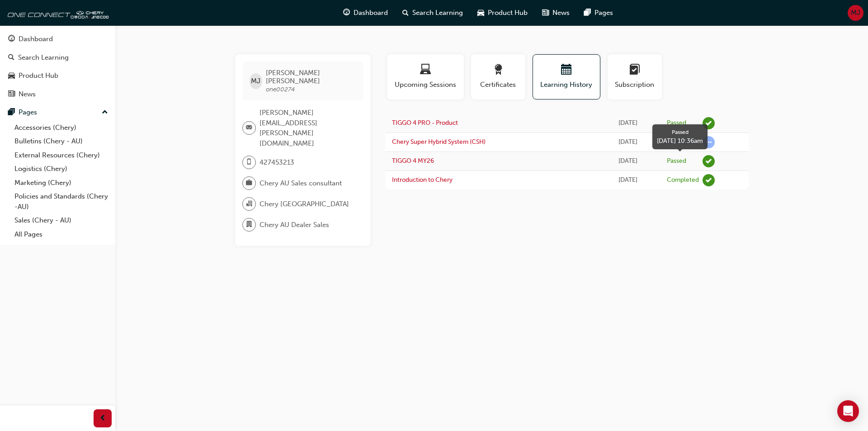 This screenshot has width=868, height=431. Describe the element at coordinates (561, 13) in the screenshot. I see `span: News` at that location.